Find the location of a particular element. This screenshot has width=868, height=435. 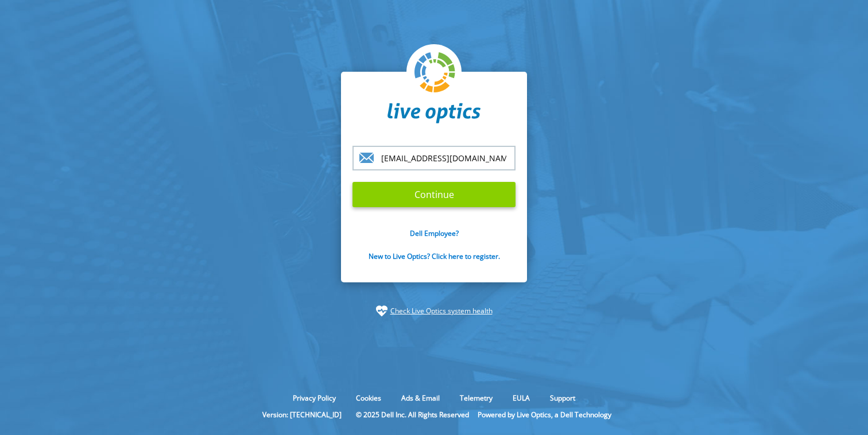

a: Ads & Email is located at coordinates (420, 398).